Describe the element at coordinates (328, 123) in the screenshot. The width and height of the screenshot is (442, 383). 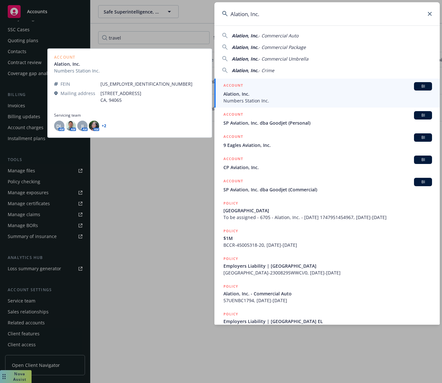
I see `span: SP Aviation, Inc. dba Goodjet (Personal)` at that location.